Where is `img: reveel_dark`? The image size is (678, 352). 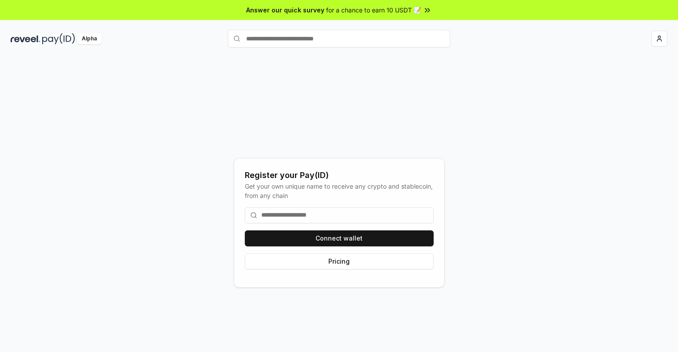
img: reveel_dark is located at coordinates (25, 39).